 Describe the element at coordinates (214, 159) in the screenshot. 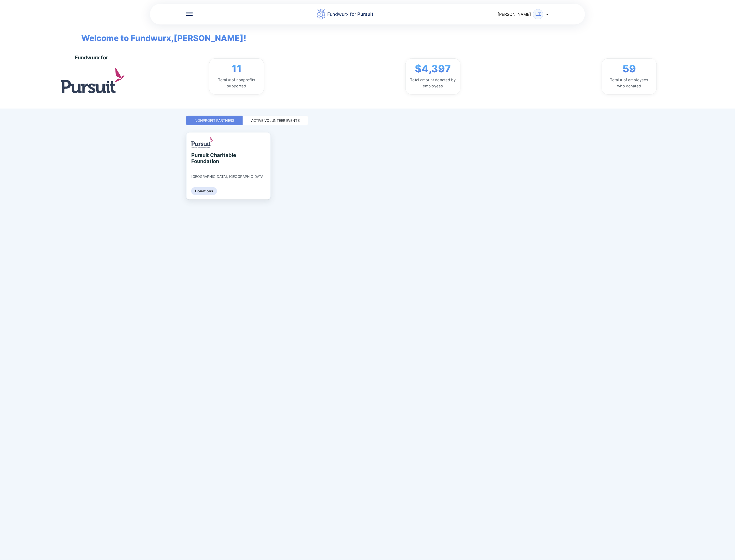

I see `div: Pursuit Charitable Foundation` at that location.